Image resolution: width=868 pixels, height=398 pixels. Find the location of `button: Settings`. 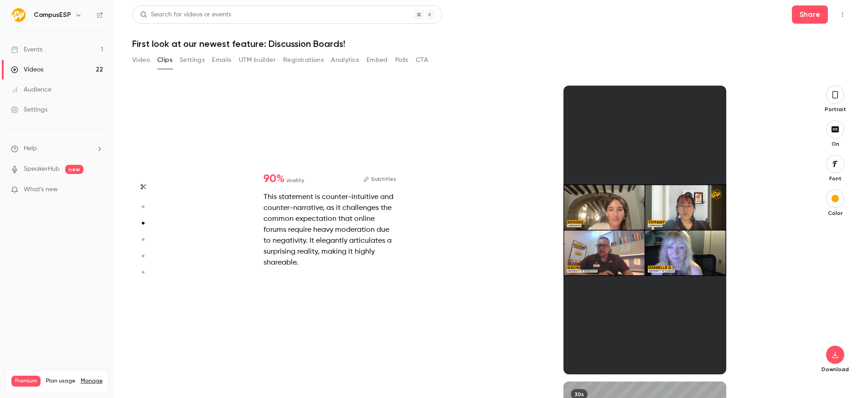

button: Settings is located at coordinates (192, 61).